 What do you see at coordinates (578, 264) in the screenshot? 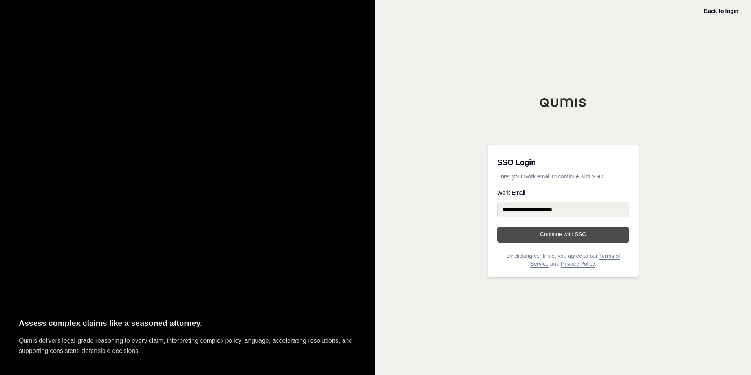
I see `a: Privacy Policy` at bounding box center [578, 264].